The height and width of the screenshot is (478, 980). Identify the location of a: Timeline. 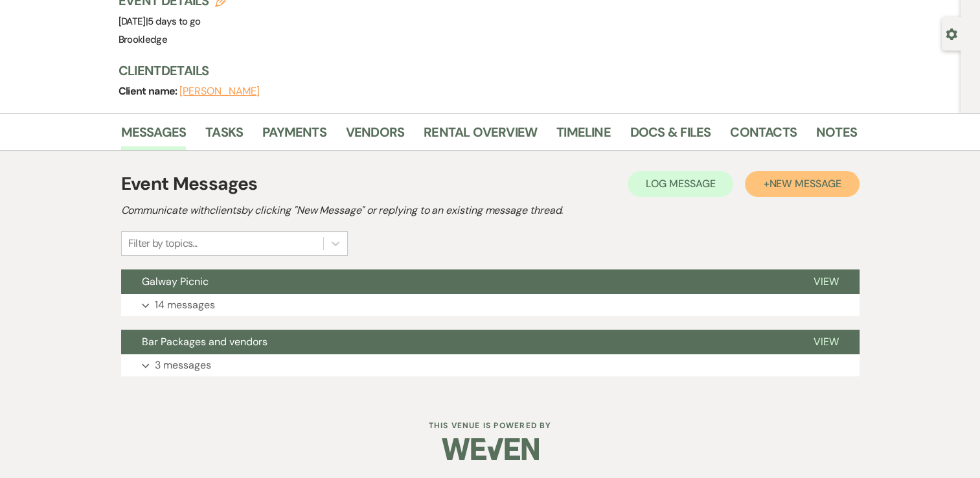
(583, 136).